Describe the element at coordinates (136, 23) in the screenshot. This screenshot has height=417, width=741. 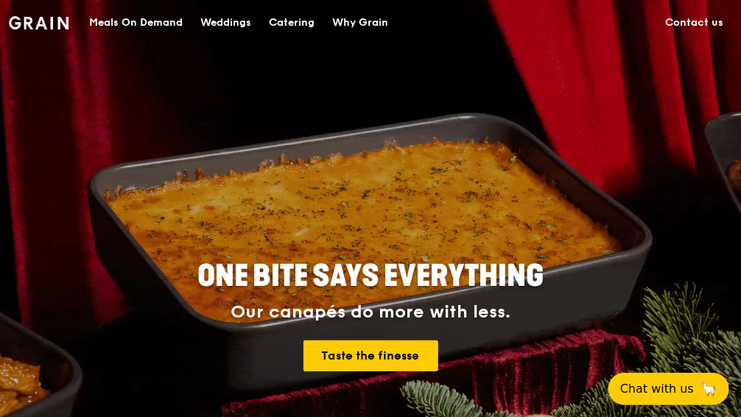
I see `div: Meals On Demand` at that location.